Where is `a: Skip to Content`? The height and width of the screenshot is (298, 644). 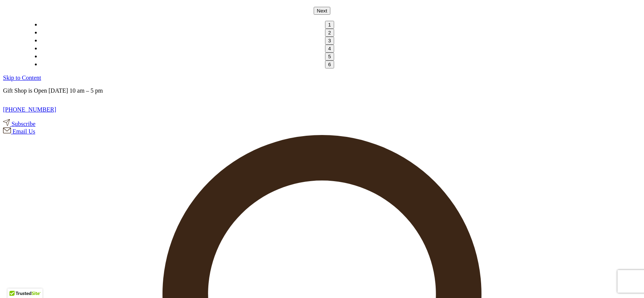 a: Skip to Content is located at coordinates (22, 77).